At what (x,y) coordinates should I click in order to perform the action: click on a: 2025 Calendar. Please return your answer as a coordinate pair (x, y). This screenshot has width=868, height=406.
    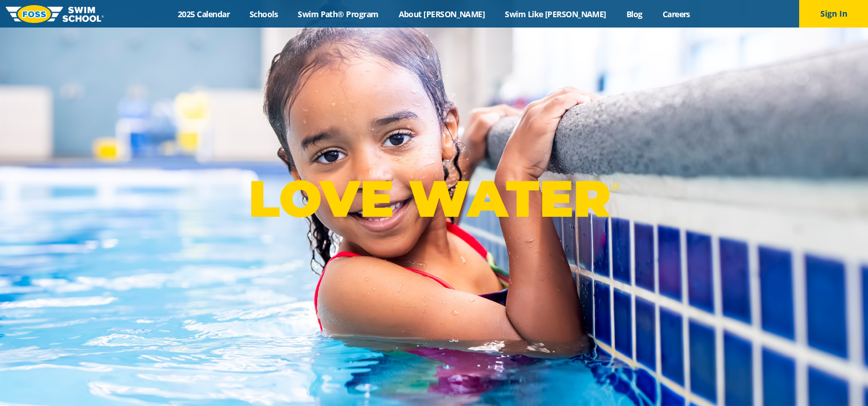
    Looking at the image, I should click on (204, 14).